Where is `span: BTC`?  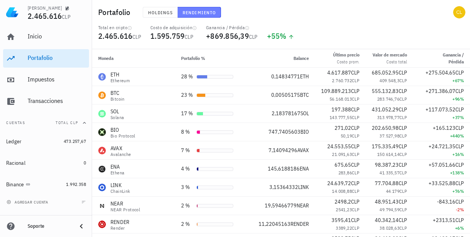
span: BTC is located at coordinates (304, 95).